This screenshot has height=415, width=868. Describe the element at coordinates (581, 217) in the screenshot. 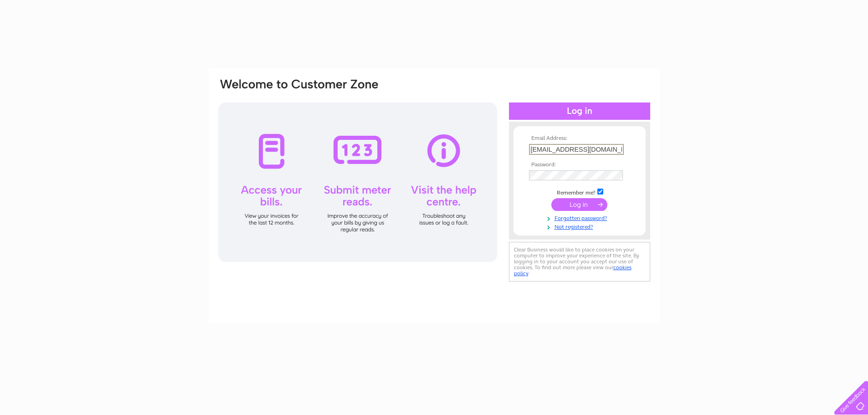

I see `a: Forgotten password?` at that location.